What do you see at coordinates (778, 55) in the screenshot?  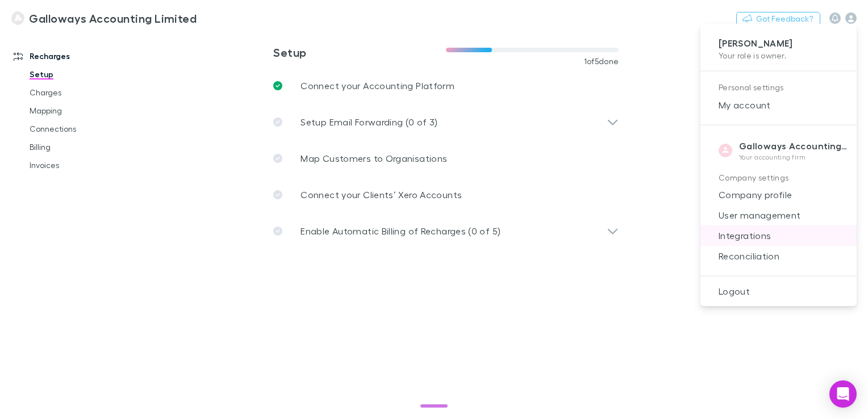 I see `p: Your role is owner .` at bounding box center [778, 55].